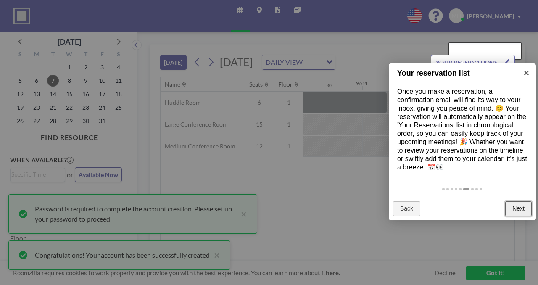 The height and width of the screenshot is (285, 538). I want to click on div: Once you make a reservation, a confirmation email will find its way to your inbox, giving you pea..., so click(462, 129).